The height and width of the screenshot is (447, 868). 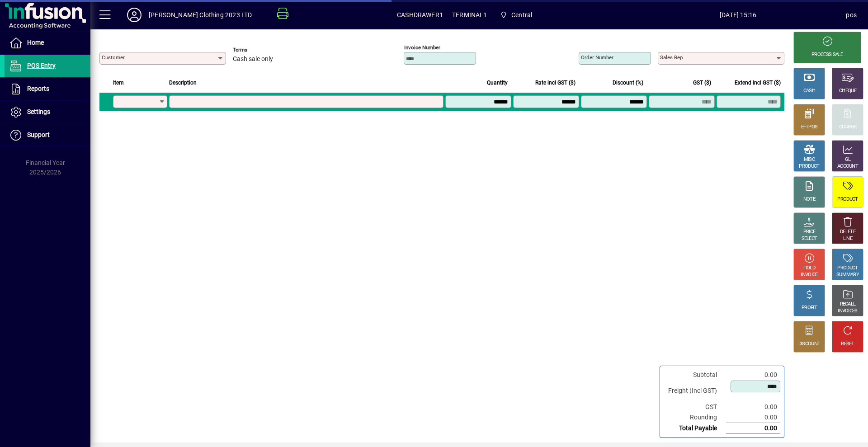 I want to click on span: Support, so click(x=39, y=135).